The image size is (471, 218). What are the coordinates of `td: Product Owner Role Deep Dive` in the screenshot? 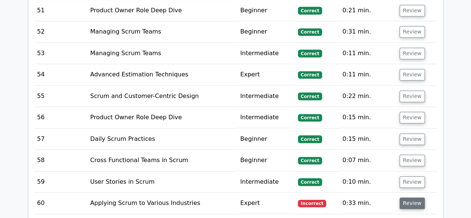 It's located at (162, 117).